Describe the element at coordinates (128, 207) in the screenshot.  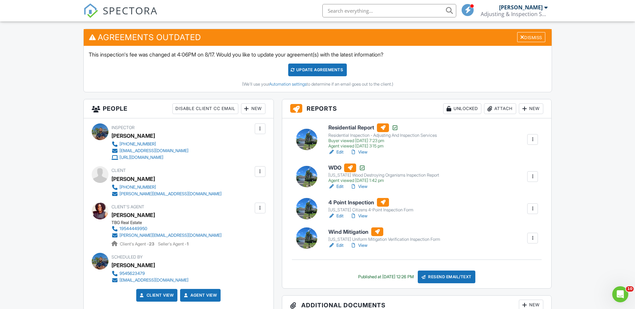
I see `span: Client's Agent` at that location.